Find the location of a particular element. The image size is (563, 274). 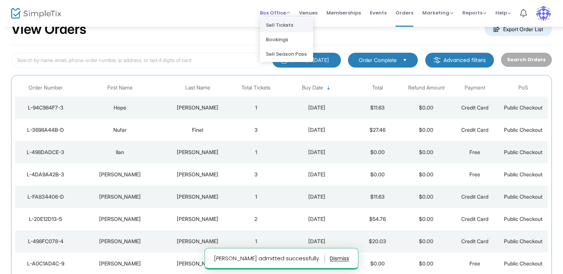

span: Last Name is located at coordinates (198, 88).